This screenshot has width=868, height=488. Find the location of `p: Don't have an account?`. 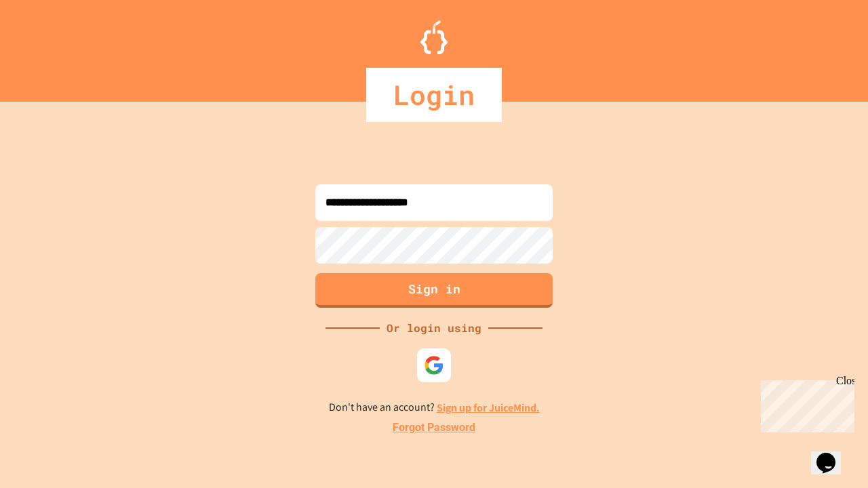

p: Don't have an account? is located at coordinates (434, 408).